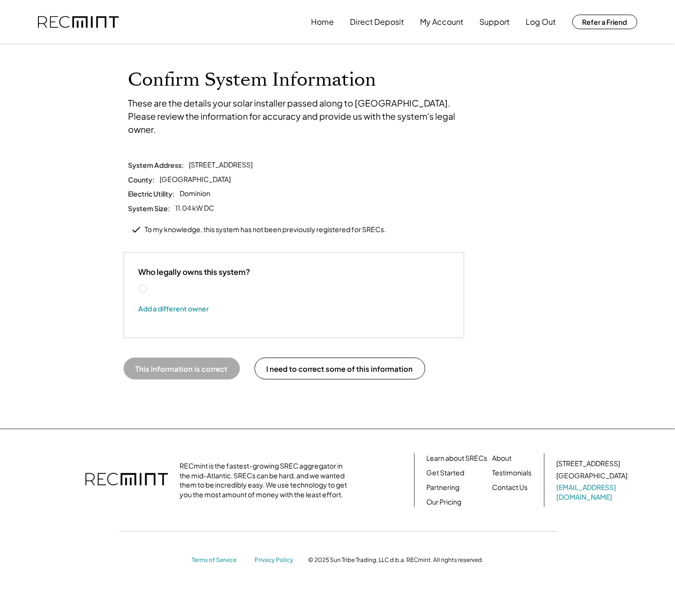 This screenshot has width=675, height=616. What do you see at coordinates (152, 194) in the screenshot?
I see `div: Electric Utility:` at bounding box center [152, 194].